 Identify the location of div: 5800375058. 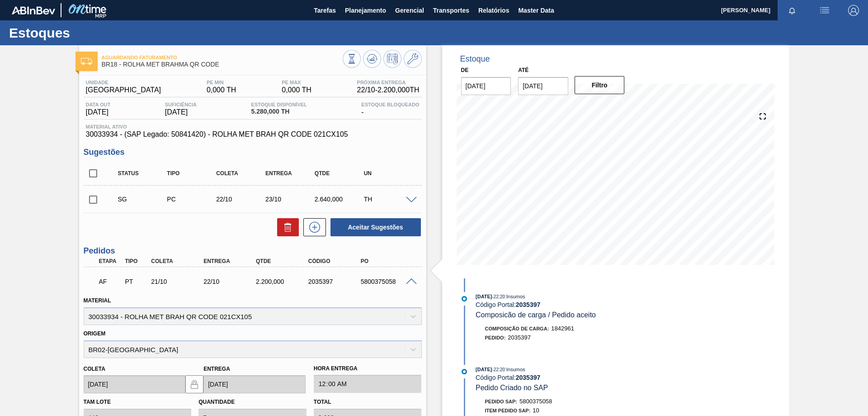
(388, 281).